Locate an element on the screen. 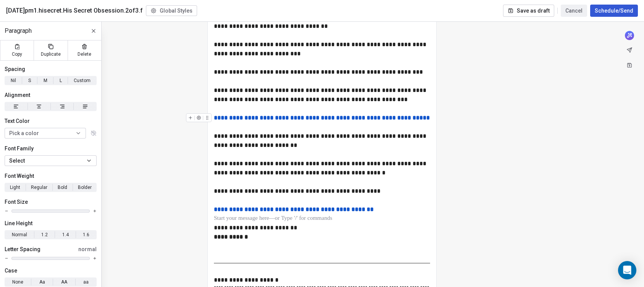 The image size is (644, 287). span: Bolder is located at coordinates (85, 188).